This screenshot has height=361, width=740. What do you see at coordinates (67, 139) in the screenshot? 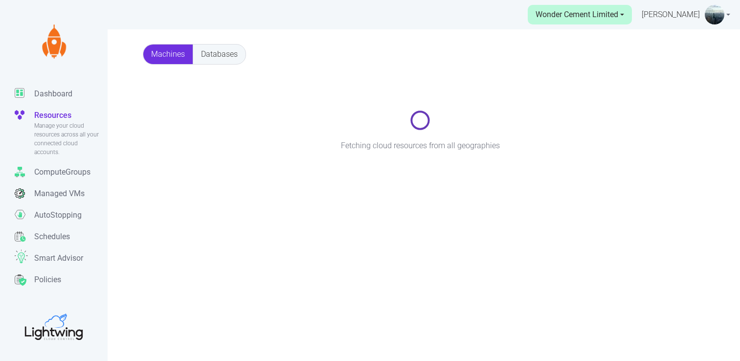
I see `span: Manage your cloud resources across all your connected cloud accounts.` at bounding box center [67, 139].